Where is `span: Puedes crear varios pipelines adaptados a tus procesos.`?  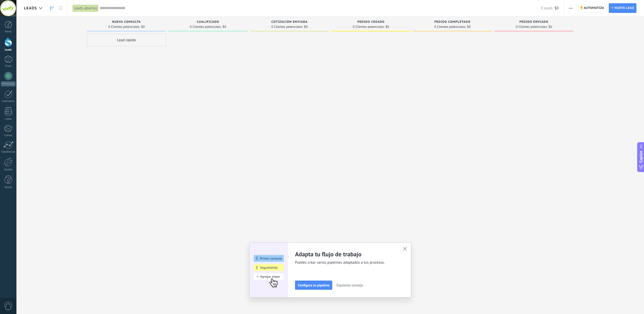 span: Puedes crear varios pipelines adaptados a tus procesos. is located at coordinates (346, 263).